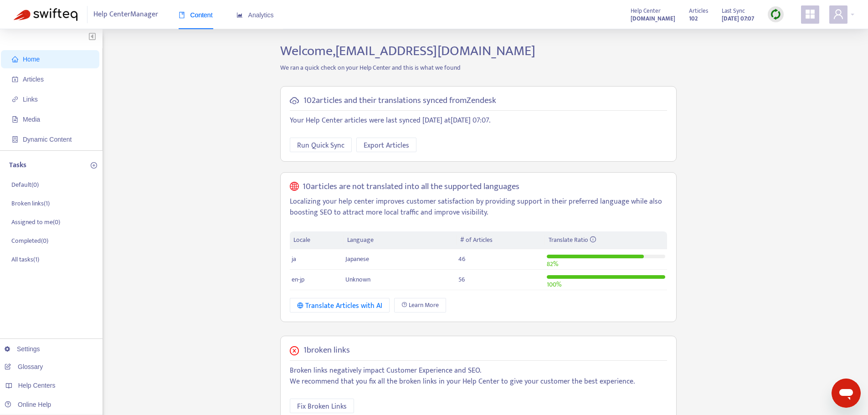 The height and width of the screenshot is (415, 868). Describe the element at coordinates (316, 240) in the screenshot. I see `th: Locale` at that location.